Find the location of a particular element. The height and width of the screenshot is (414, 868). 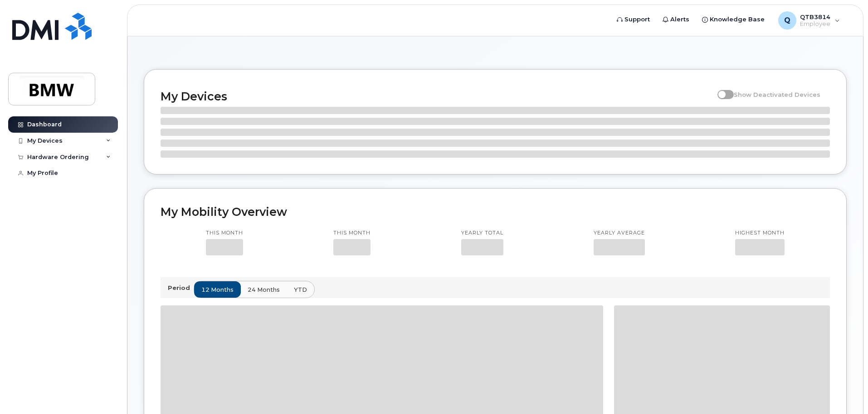

h2: My Devices is located at coordinates (437, 96).